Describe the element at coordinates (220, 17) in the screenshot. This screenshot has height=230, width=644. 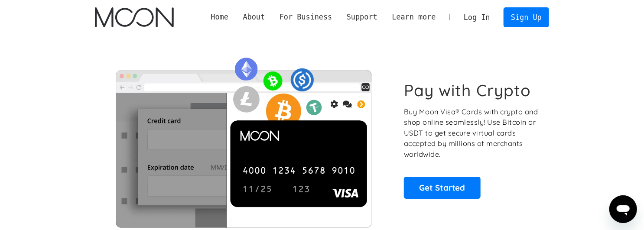
I see `a: Home` at that location.